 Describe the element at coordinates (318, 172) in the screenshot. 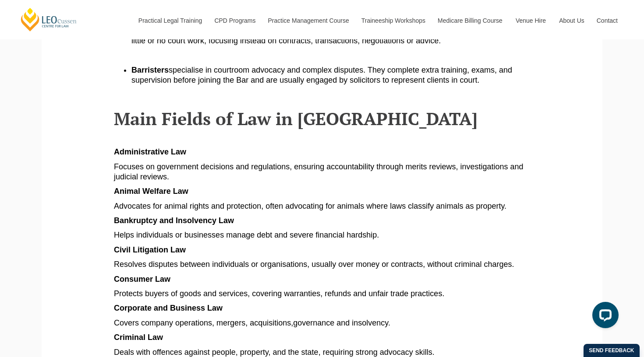

I see `span: Focuses on government decisions and regulations, ensuring accountability through merits reviews, ...` at that location.